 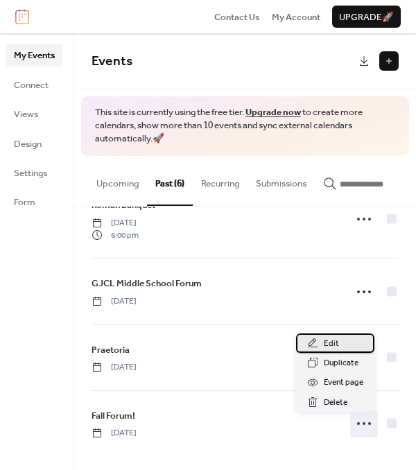 I want to click on span: Contact Us, so click(x=237, y=17).